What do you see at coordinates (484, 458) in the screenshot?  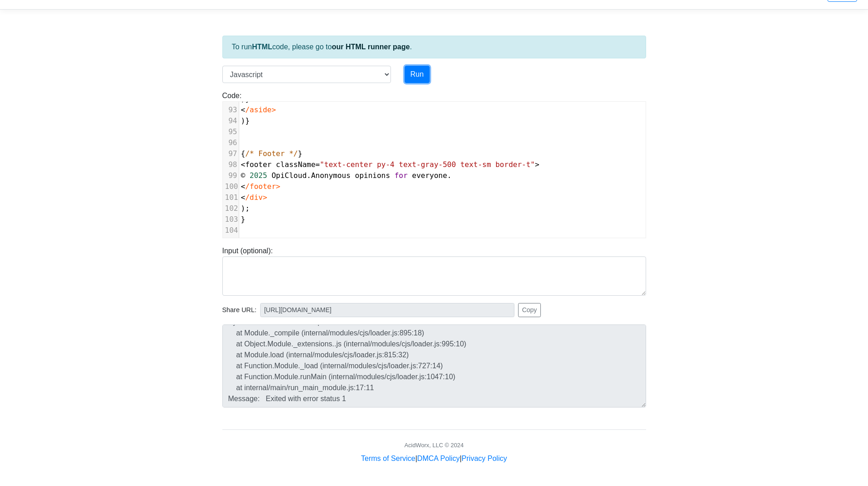 I see `a: Privacy Policy` at bounding box center [484, 458].